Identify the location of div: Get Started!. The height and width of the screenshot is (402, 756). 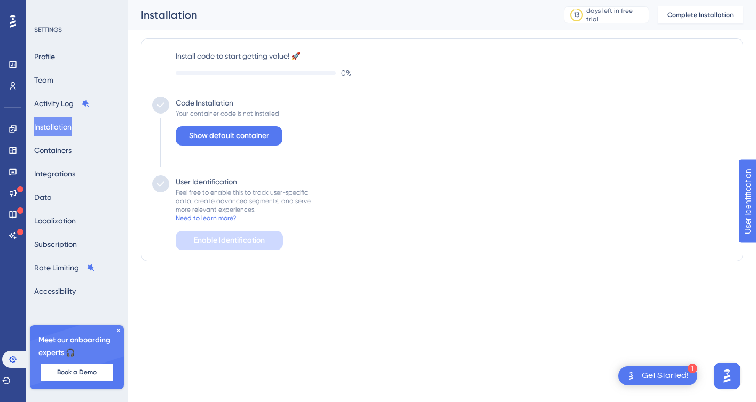
(665, 376).